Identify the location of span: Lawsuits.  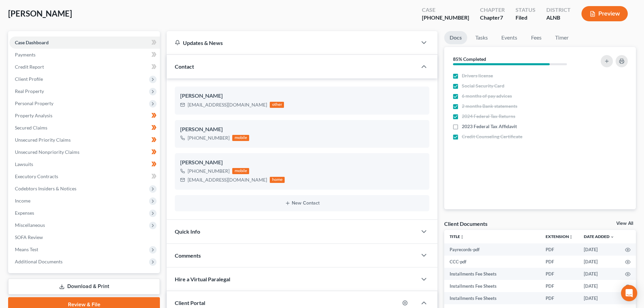
(24, 164).